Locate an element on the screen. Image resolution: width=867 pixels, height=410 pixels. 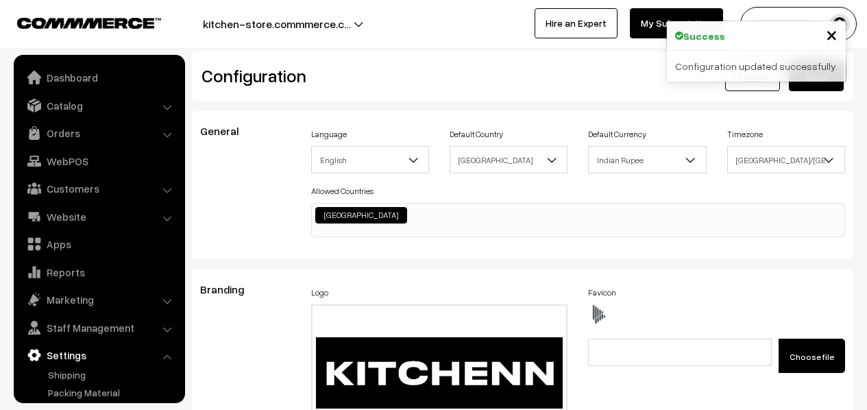
label: Favicon is located at coordinates (601, 293).